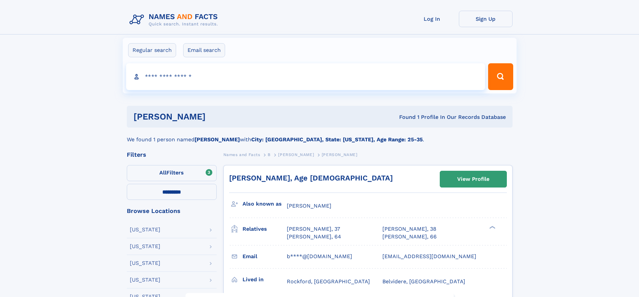 The width and height of the screenshot is (639, 297). Describe the element at coordinates (265, 257) in the screenshot. I see `h3: Email` at that location.